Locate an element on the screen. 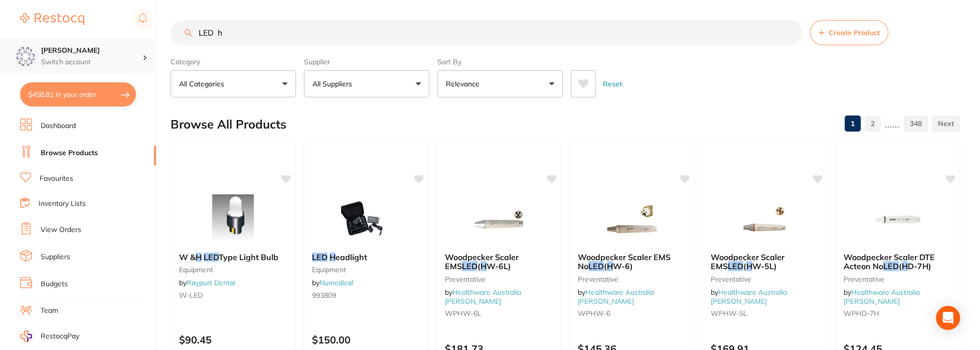 Image resolution: width=980 pixels, height=350 pixels. span: W & is located at coordinates (187, 257).